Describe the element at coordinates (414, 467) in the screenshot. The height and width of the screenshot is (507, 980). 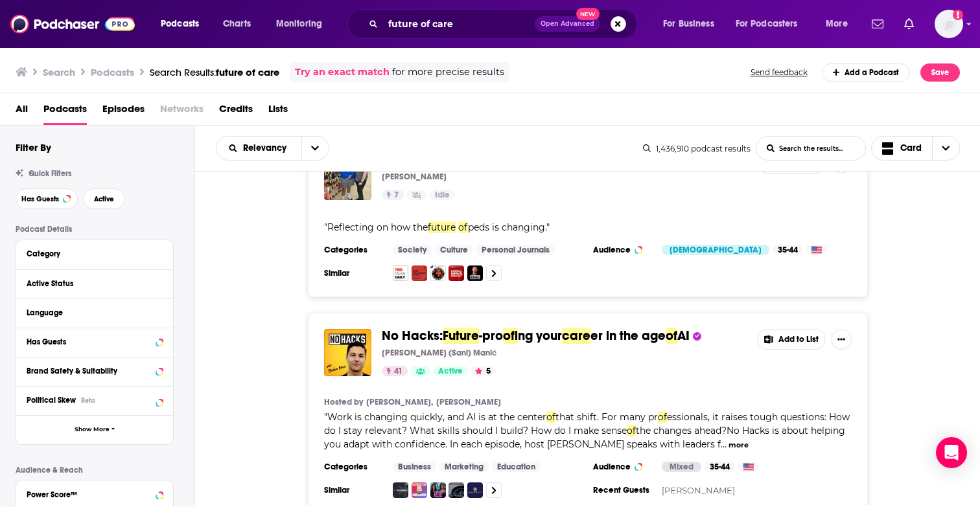
I see `a: Business` at that location.